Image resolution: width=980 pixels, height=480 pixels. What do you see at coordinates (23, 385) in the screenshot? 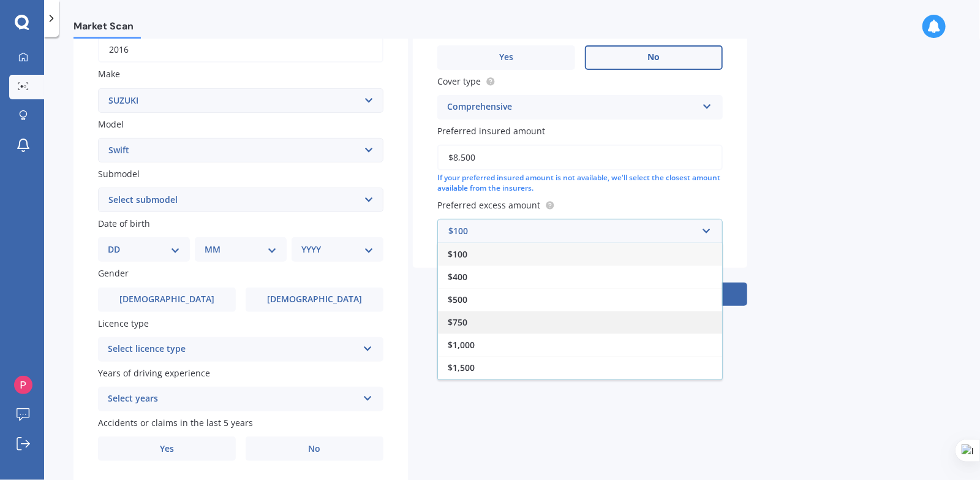
I see `img: ACg8ocLUgK0NE8dDQdTqZBX11v1lB9FVPIBCqixAH9Te1TLrySc36w=s96-c` at bounding box center [23, 385].